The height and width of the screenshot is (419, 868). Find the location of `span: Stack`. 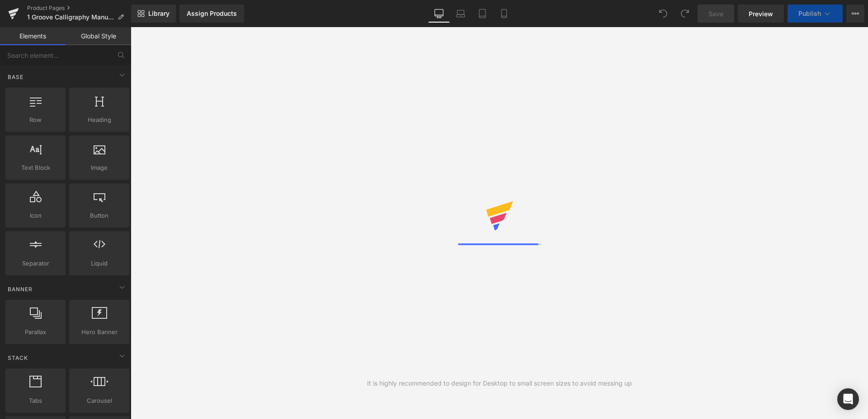

span: Stack is located at coordinates (17, 358).